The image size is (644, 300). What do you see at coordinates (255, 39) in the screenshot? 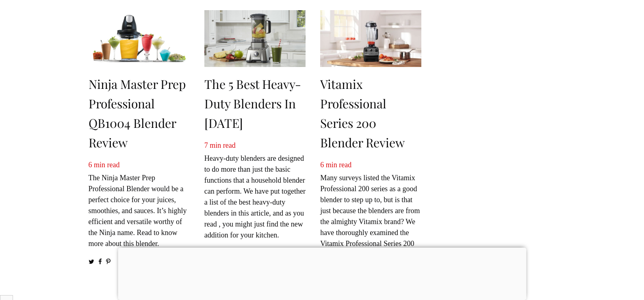
I see `img: The 5 Best Heavy-Duty Blenders in 2022` at bounding box center [255, 39].